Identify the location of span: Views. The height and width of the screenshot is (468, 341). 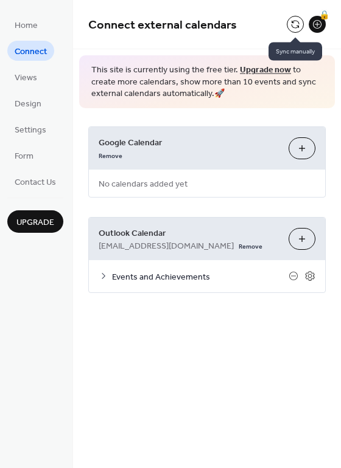
(26, 78).